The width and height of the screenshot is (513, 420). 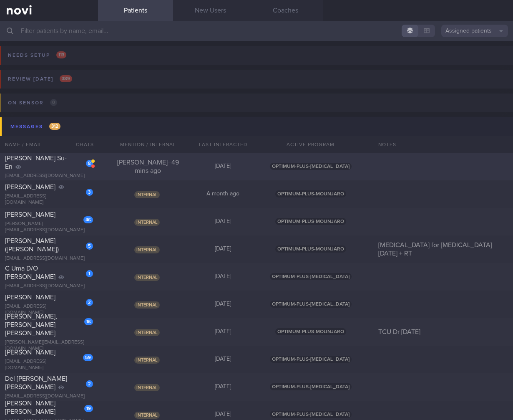 I want to click on div: 46, so click(x=88, y=220).